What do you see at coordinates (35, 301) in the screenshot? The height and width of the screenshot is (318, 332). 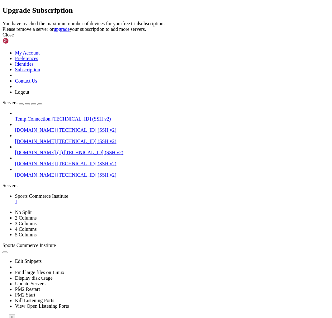 I see `a: Kill Listening Ports` at bounding box center [35, 301].